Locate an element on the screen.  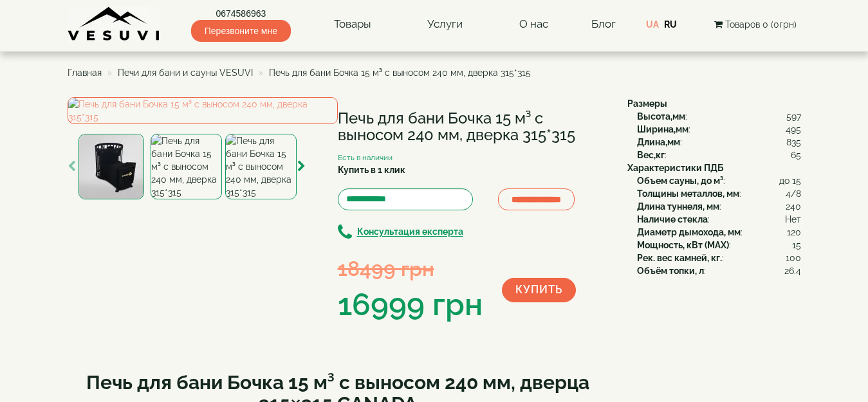
span: 15 is located at coordinates (797, 245).